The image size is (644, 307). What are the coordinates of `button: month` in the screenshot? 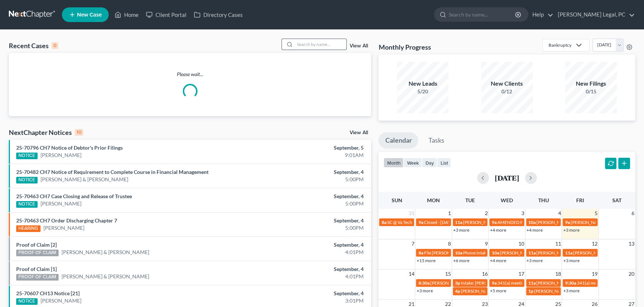 It's located at (393, 163).